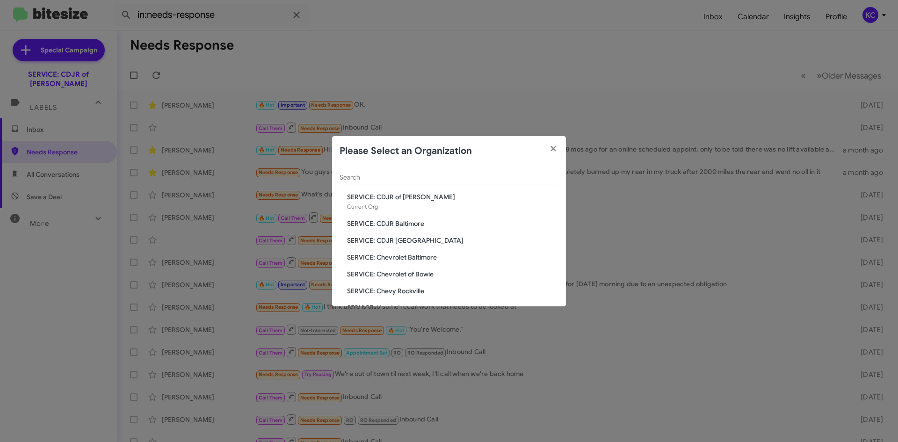 The height and width of the screenshot is (442, 898). Describe the element at coordinates (453, 224) in the screenshot. I see `span: SERVICE: CDJR Baltimore` at that location.